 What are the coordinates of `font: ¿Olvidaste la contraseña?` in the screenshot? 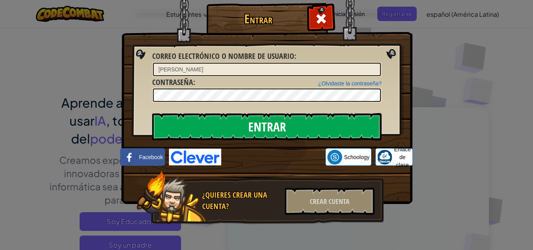 It's located at (350, 84).